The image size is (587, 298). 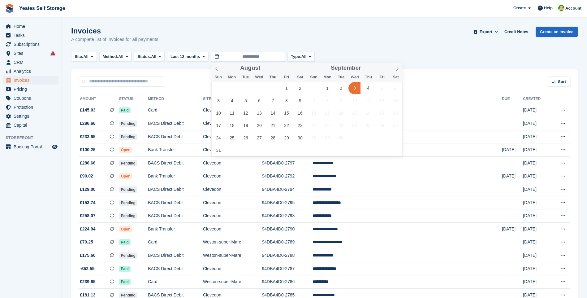 What do you see at coordinates (88, 229) in the screenshot?
I see `span: £224.94` at bounding box center [88, 229].